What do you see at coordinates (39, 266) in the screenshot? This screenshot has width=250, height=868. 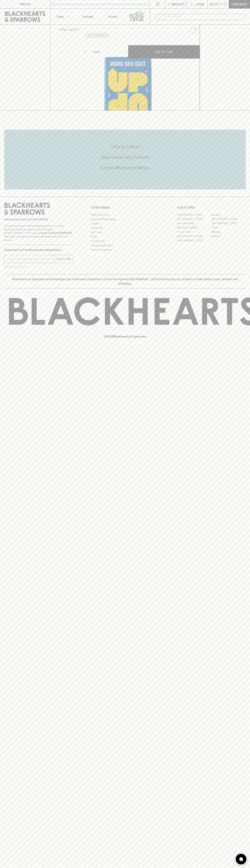 I see `p: We will never spam you` at bounding box center [39, 266].